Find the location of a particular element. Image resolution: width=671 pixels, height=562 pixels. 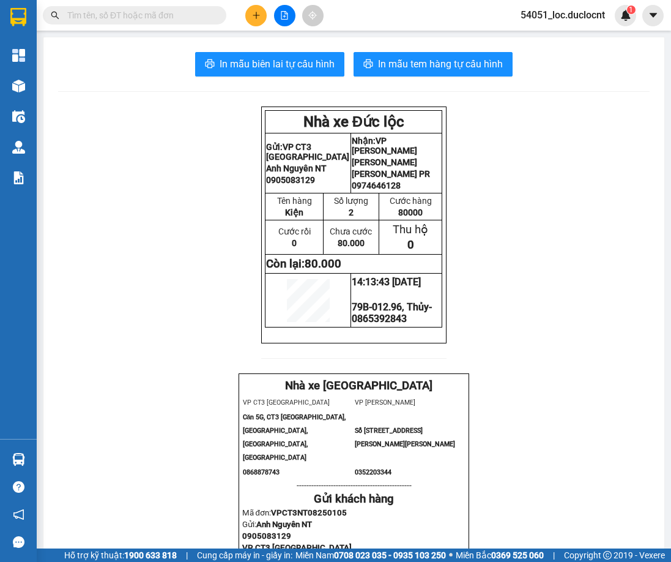

span: search is located at coordinates (55, 15).